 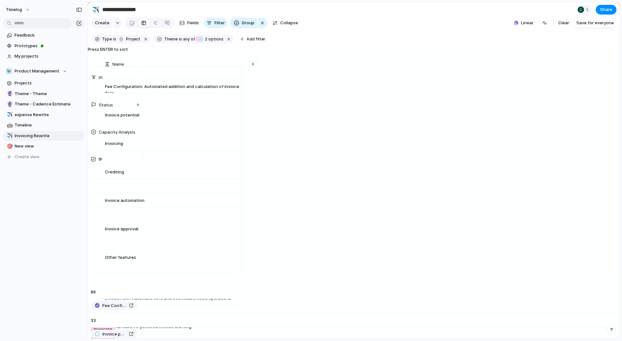 What do you see at coordinates (210, 39) in the screenshot?
I see `button: 2 options` at bounding box center [210, 39].